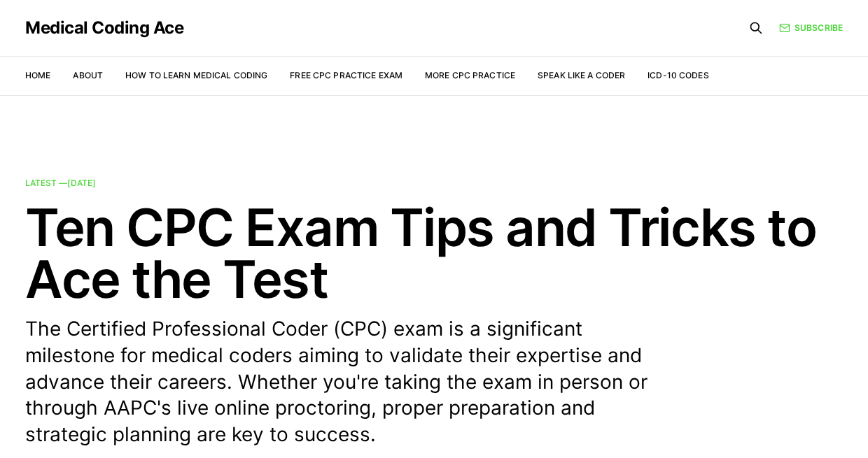 The width and height of the screenshot is (868, 458). I want to click on a: Medical Coding Ace, so click(104, 28).